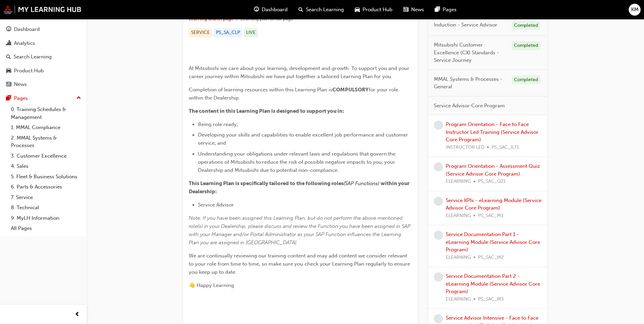  Describe the element at coordinates (43, 56) in the screenshot. I see `button: DashboardAnalyticsSearch LearningProduct HubNews` at that location.